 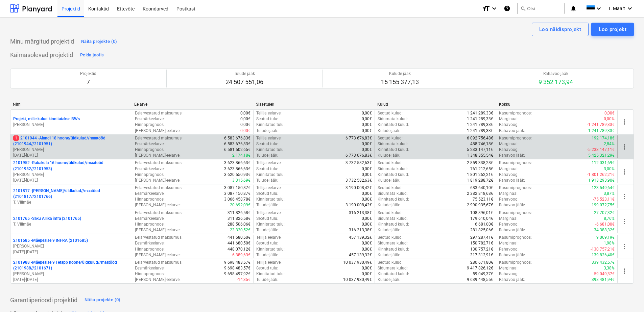 What do you see at coordinates (480, 119) in the screenshot?
I see `p: -1 241 289,33€` at bounding box center [480, 119].